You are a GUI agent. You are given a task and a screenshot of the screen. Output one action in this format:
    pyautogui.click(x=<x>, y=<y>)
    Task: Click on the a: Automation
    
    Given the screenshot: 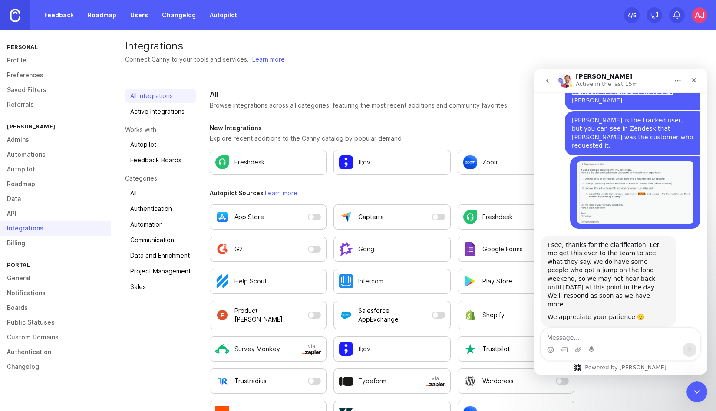 What is the action you would take?
    pyautogui.click(x=160, y=224)
    